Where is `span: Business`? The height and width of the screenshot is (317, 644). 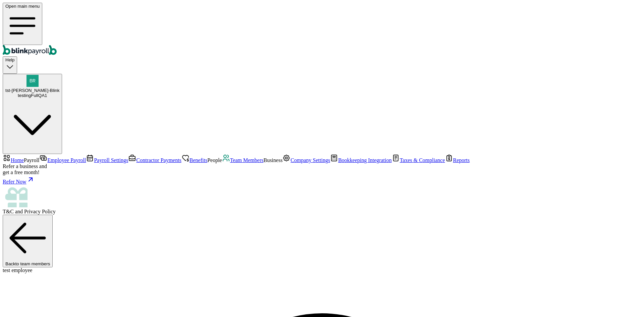
span: Business is located at coordinates (273, 160).